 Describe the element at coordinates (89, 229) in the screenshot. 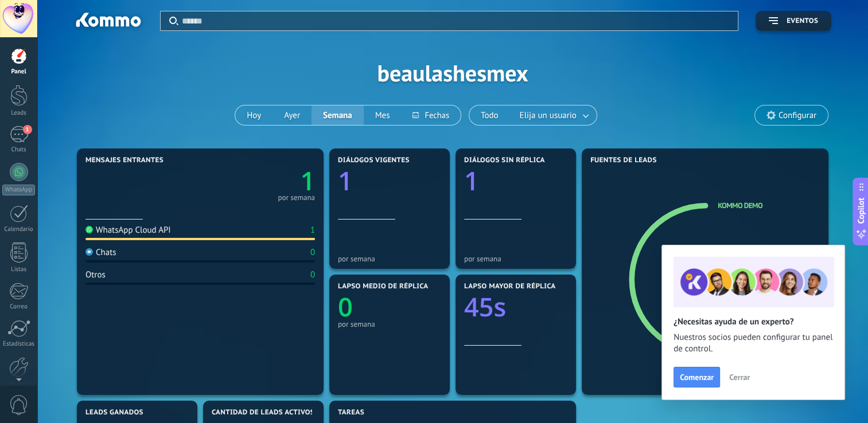

I see `img: WhatsApp Cloud API` at that location.